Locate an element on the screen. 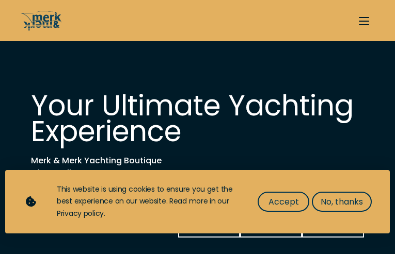 This screenshot has height=254, width=395. div: This website is using cookies to ensure you get the best experience on our website. Read more in ... is located at coordinates (147, 202).